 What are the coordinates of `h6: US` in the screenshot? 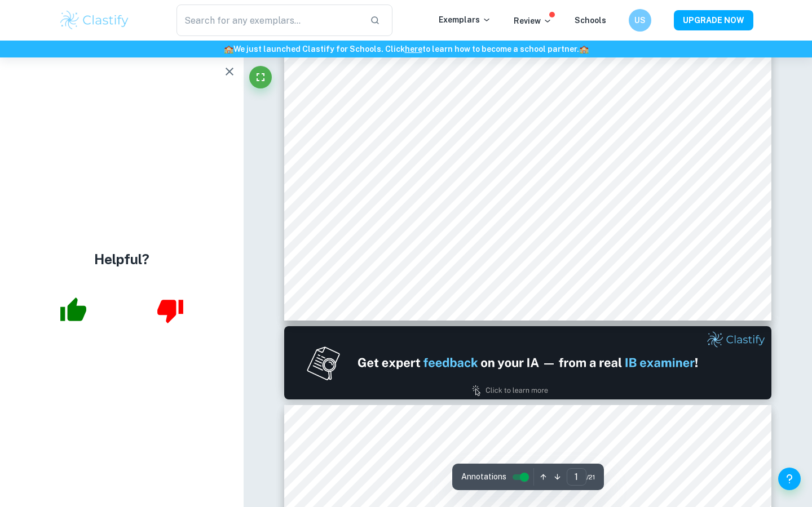 It's located at (640, 20).